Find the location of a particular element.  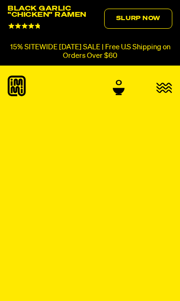

a: 0 is located at coordinates (118, 87).